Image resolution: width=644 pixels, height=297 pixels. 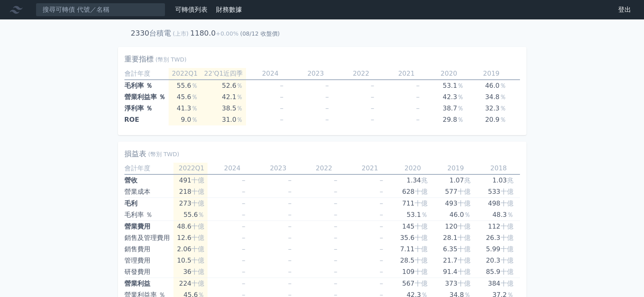 What do you see at coordinates (180, 34) in the screenshot?
I see `span: (上市)` at bounding box center [180, 34].